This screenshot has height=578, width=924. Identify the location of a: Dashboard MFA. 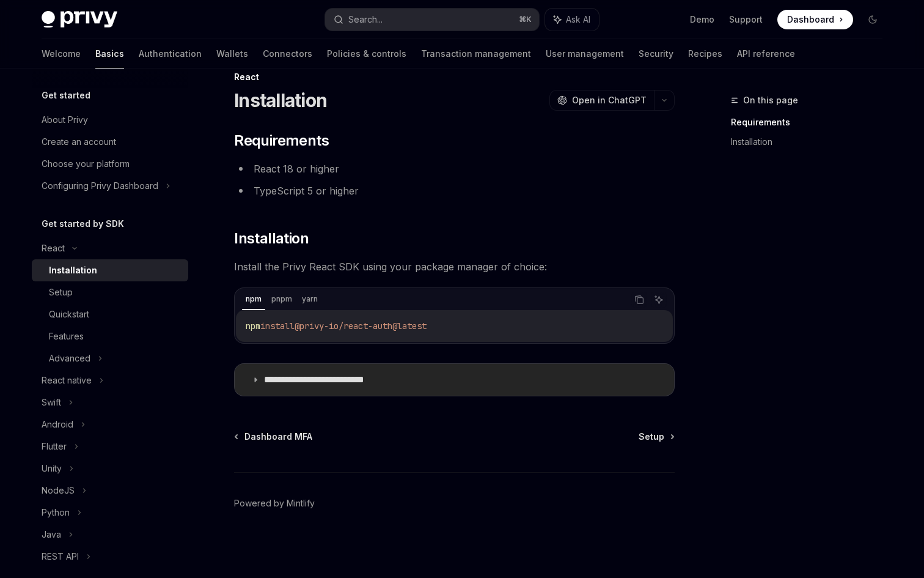
(274, 437).